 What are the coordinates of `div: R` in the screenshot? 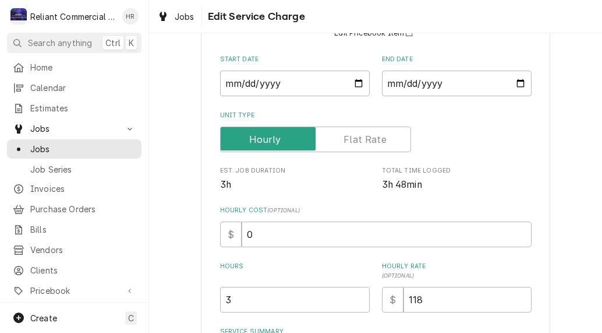 It's located at (19, 16).